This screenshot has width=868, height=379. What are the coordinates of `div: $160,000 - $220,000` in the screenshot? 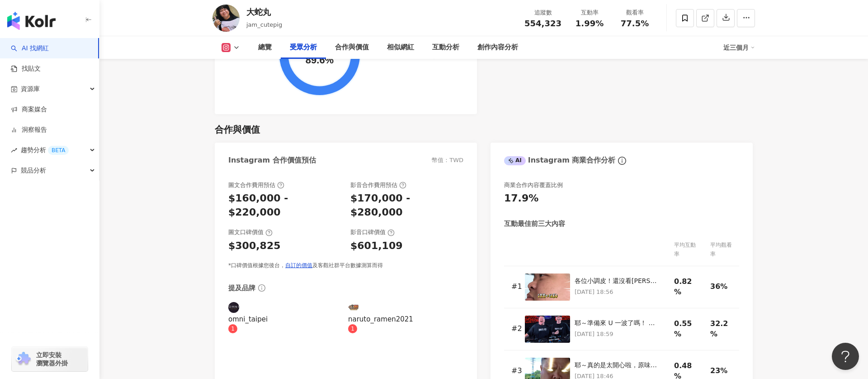 It's located at (285, 206).